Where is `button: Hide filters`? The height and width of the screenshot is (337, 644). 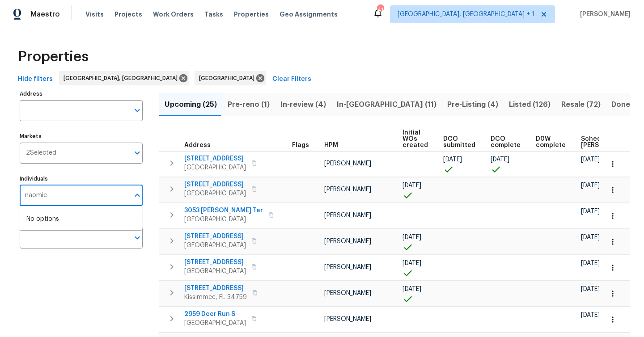
button: Hide filters is located at coordinates (35, 79).